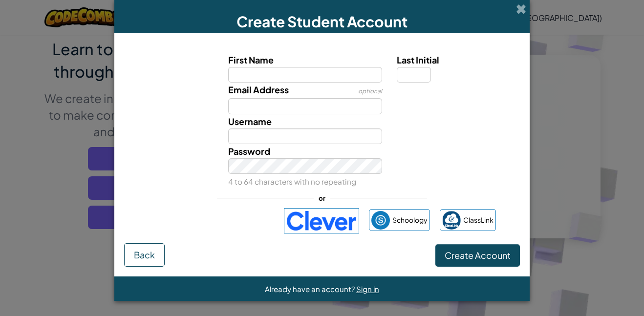 Image resolution: width=644 pixels, height=316 pixels. I want to click on span: Already have an account?, so click(310, 288).